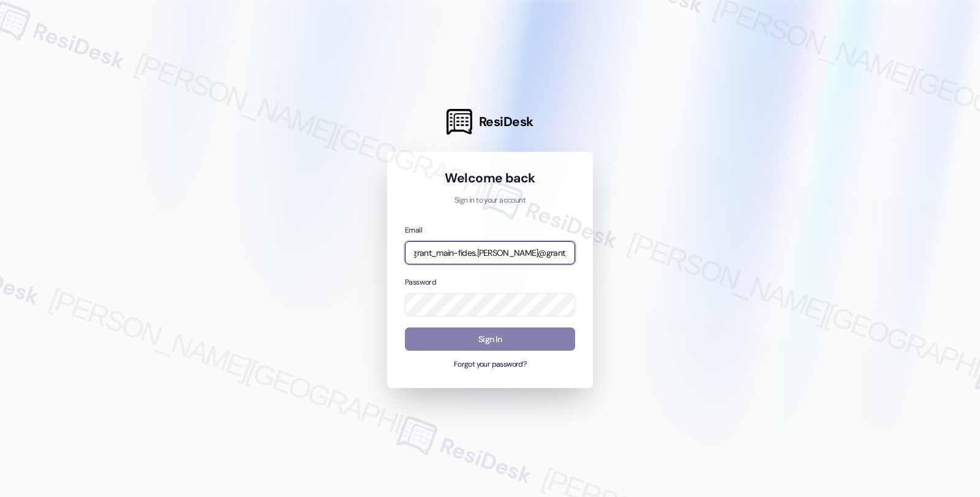 The width and height of the screenshot is (980, 497). I want to click on h1: Welcome back, so click(490, 178).